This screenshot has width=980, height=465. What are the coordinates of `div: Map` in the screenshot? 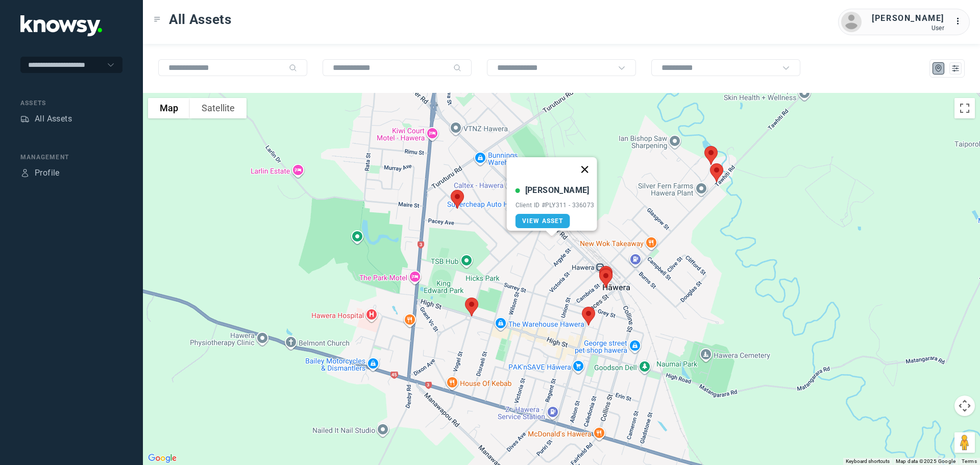 It's located at (939, 69).